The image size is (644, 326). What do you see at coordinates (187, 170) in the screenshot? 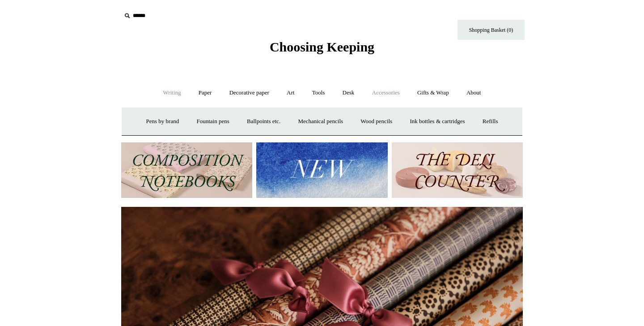
I see `img: 202302 Composition ledgers.jpg__PID:69722ee6-fa44-49dd-a067-31375e5d54ec` at bounding box center [187, 170].